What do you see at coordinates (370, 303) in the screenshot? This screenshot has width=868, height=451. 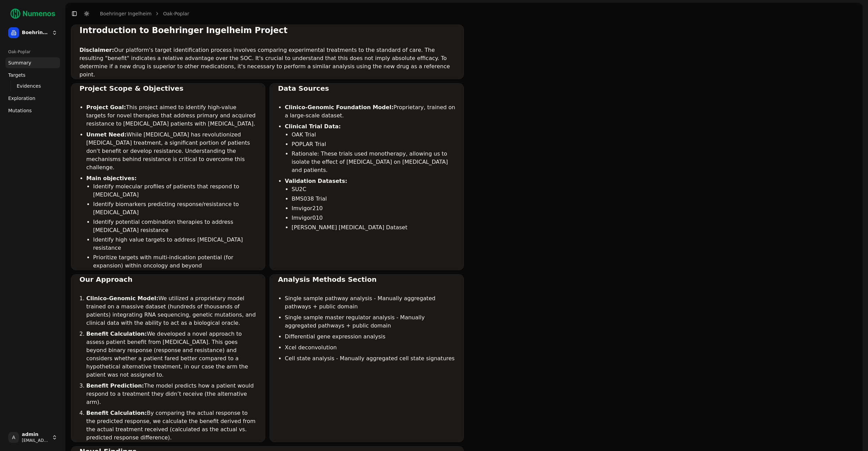 I see `li: Single sample pathway analysis - Manually aggregated pathways + public domain` at bounding box center [370, 303].